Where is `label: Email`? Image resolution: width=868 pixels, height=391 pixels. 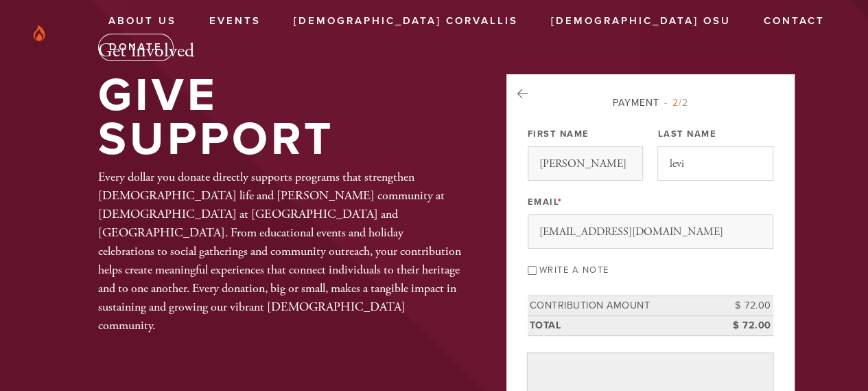 label: Email is located at coordinates (545, 202).